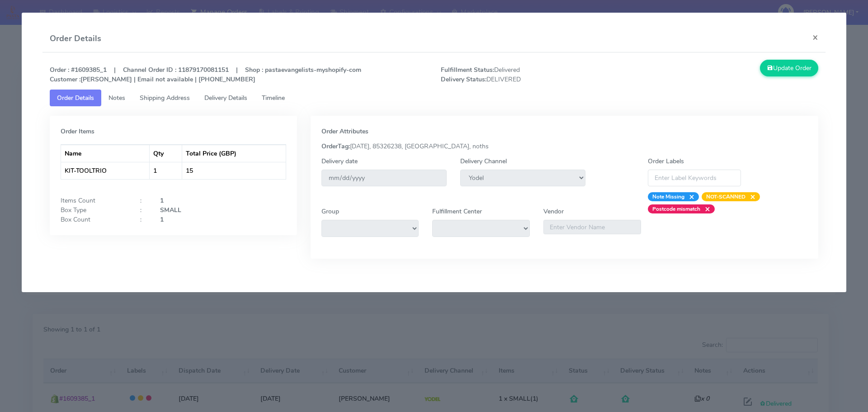 The width and height of the screenshot is (868, 412). What do you see at coordinates (77, 132) in the screenshot?
I see `strong: Order Items` at bounding box center [77, 132].